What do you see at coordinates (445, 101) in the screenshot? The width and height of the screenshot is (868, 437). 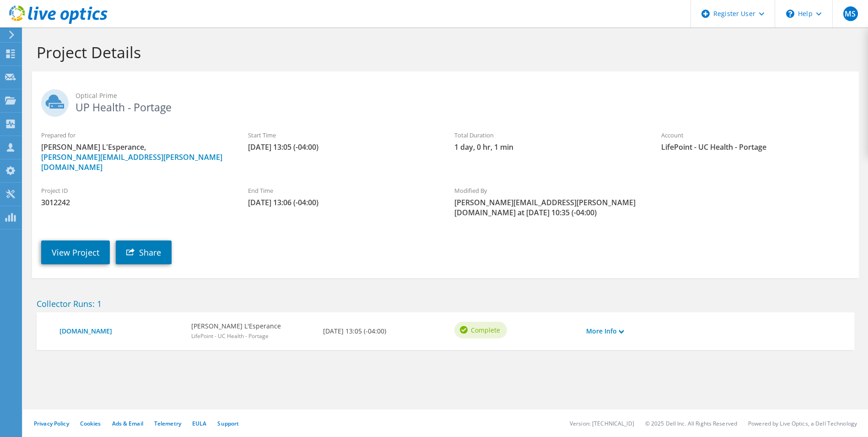 I see `h2: UP Health - Portage` at bounding box center [445, 101].